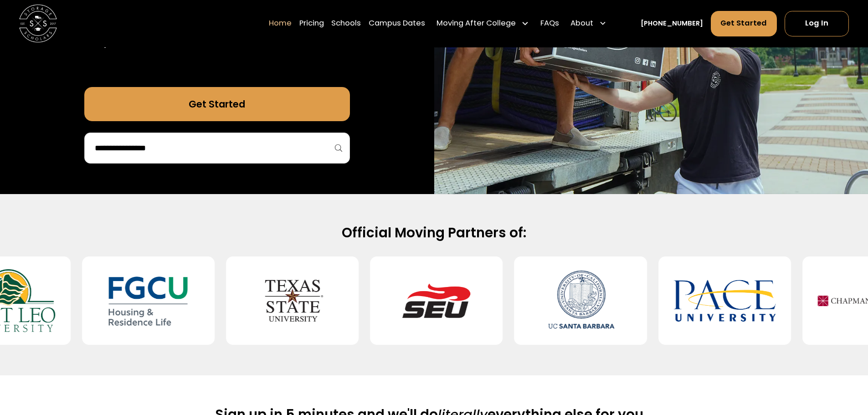 The image size is (868, 415). Describe the element at coordinates (280, 24) in the screenshot. I see `a: Home` at that location.